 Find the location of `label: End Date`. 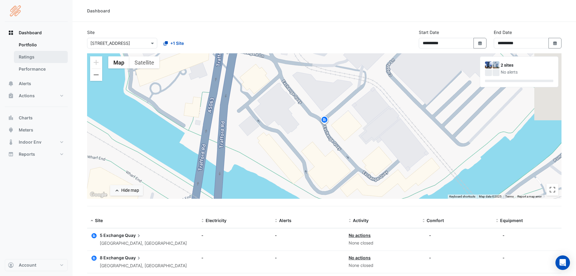

label: End Date is located at coordinates (503, 32).